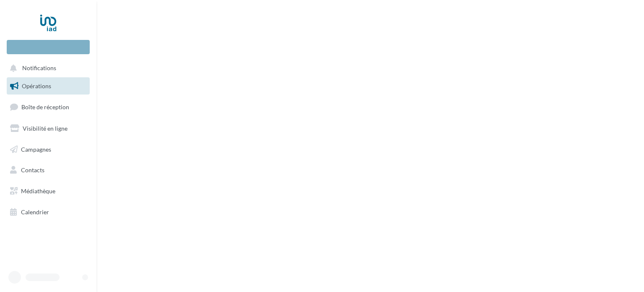 Image resolution: width=644 pixels, height=292 pixels. Describe the element at coordinates (33, 170) in the screenshot. I see `span: Contacts` at that location.